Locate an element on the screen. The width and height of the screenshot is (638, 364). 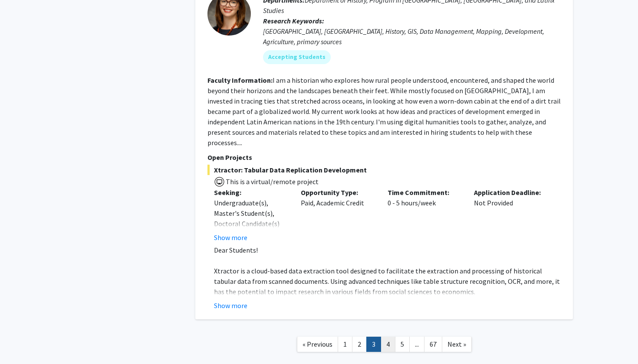
a: Next is located at coordinates (457, 344).